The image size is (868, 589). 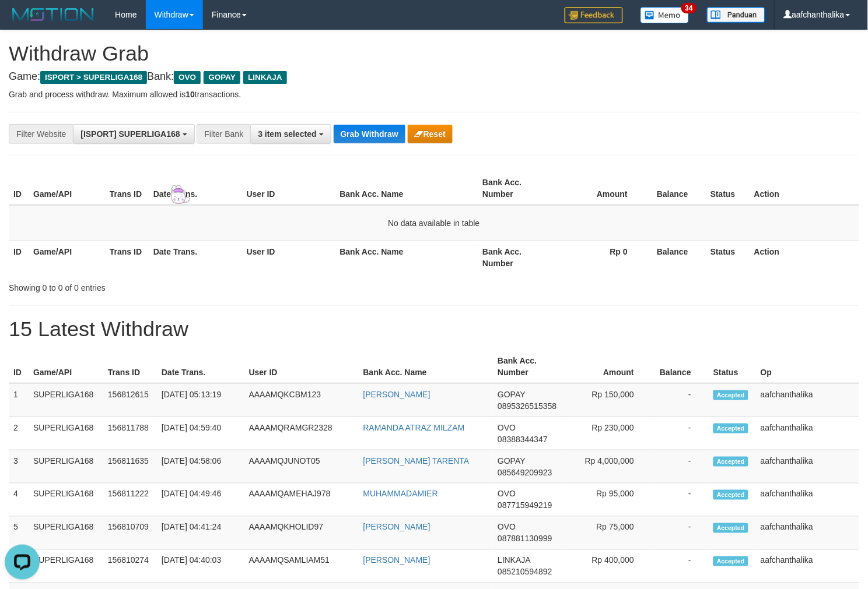 What do you see at coordinates (608, 566) in the screenshot?
I see `td: Rp 400,000` at bounding box center [608, 566].